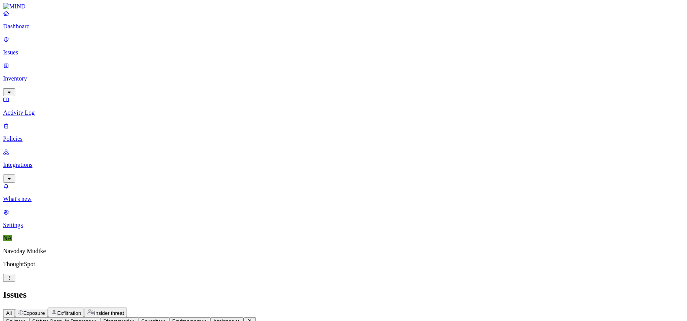 This screenshot has width=687, height=321. Describe the element at coordinates (343, 53) in the screenshot. I see `p: Issues` at that location.